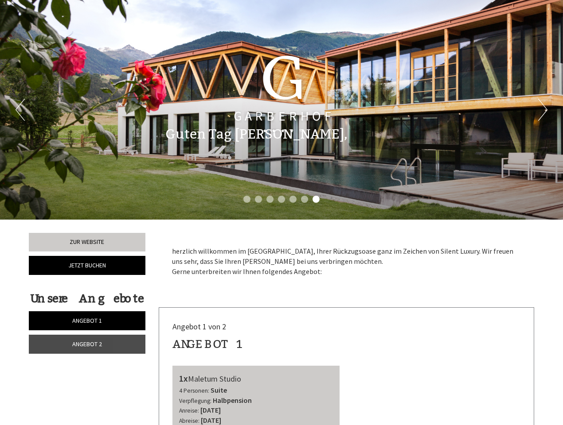 The height and width of the screenshot is (425, 563). I want to click on span: Angebot 1, so click(87, 321).